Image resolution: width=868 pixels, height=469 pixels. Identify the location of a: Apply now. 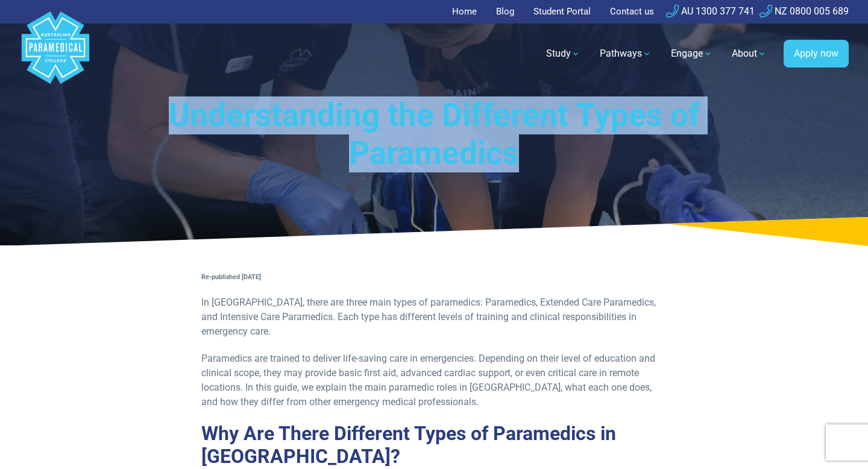
(816, 54).